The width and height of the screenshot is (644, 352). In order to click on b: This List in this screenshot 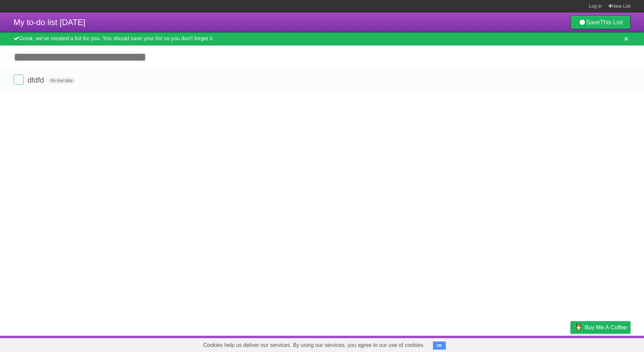, I will do `click(611, 22)`.